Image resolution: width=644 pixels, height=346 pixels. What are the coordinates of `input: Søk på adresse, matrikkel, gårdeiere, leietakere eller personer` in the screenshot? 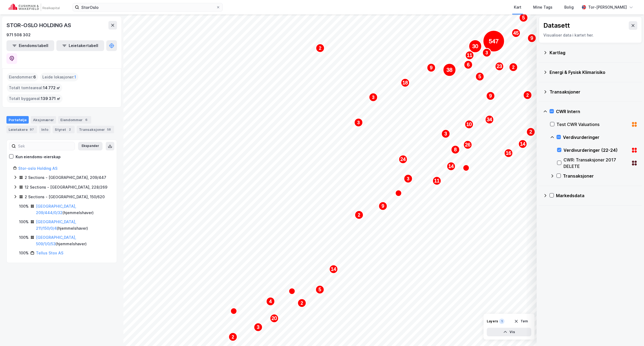 It's located at (148, 7).